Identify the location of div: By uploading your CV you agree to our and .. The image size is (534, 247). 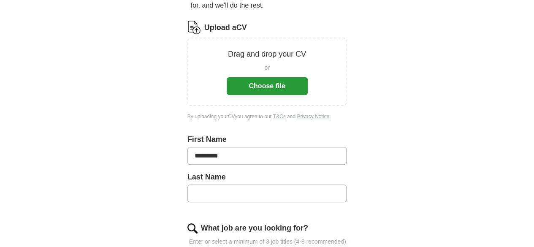
(267, 117).